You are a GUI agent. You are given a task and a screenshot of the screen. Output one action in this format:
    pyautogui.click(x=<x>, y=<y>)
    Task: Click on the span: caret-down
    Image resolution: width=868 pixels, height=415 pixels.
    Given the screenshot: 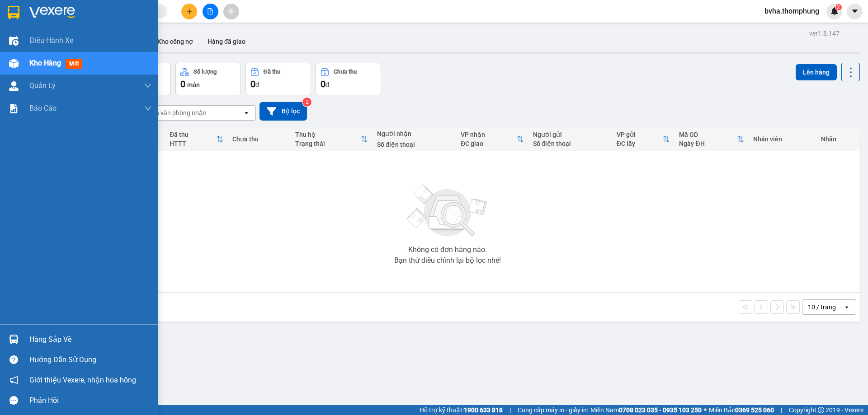 What is the action you would take?
    pyautogui.click(x=854, y=11)
    